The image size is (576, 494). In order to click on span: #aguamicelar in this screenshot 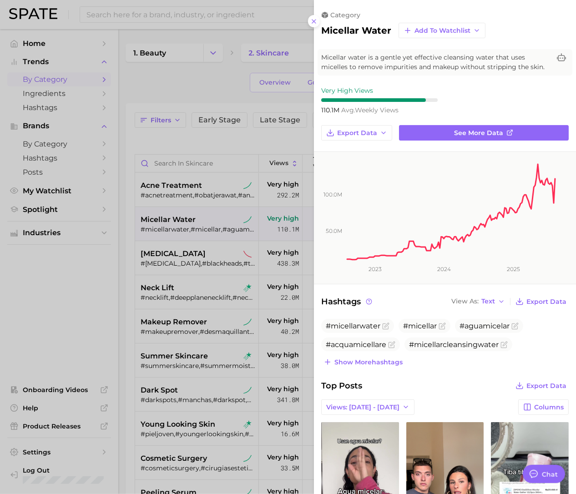, I will do `click(484, 326)`.